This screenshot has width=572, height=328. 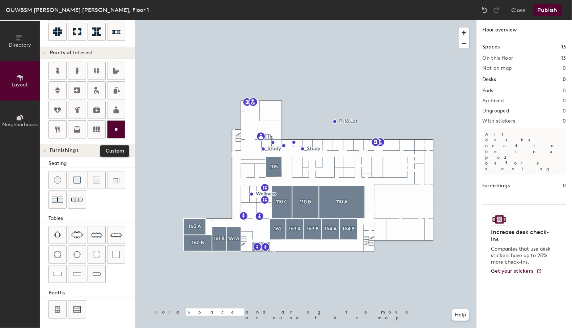 I want to click on img: Six seat table, so click(x=77, y=235).